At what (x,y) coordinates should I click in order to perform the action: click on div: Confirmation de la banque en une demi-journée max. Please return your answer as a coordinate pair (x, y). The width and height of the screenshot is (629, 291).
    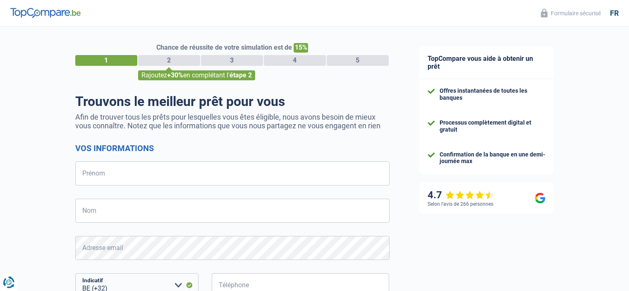
    Looking at the image, I should click on (493, 158).